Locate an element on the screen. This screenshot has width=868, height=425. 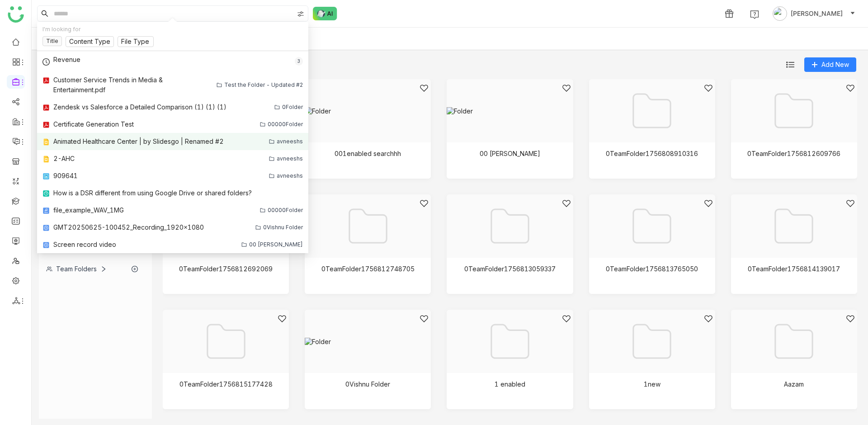
a: file_example_WAV_1MG00000Folder is located at coordinates (173, 211).